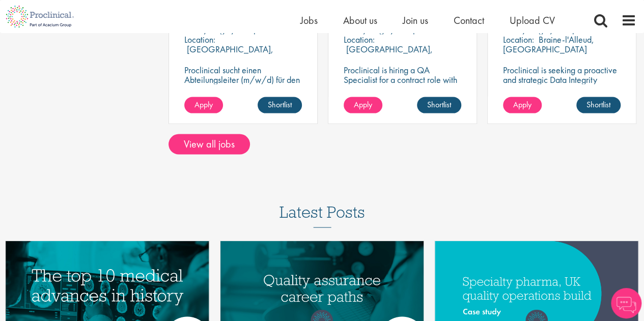  Describe the element at coordinates (309, 21) in the screenshot. I see `span: Jobs` at that location.